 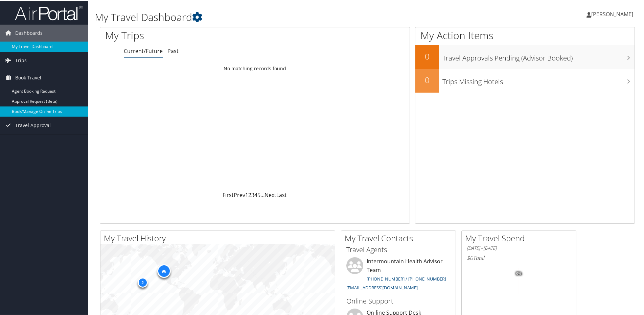 I want to click on a: Next, so click(x=270, y=194).